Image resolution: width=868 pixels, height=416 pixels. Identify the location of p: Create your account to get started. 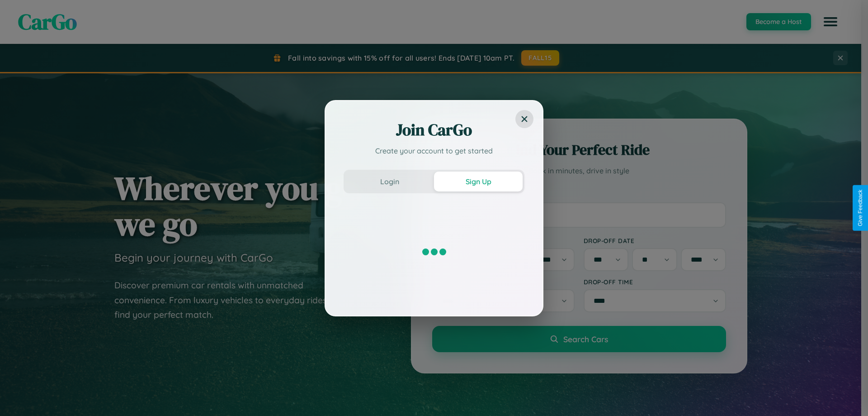
(434, 151).